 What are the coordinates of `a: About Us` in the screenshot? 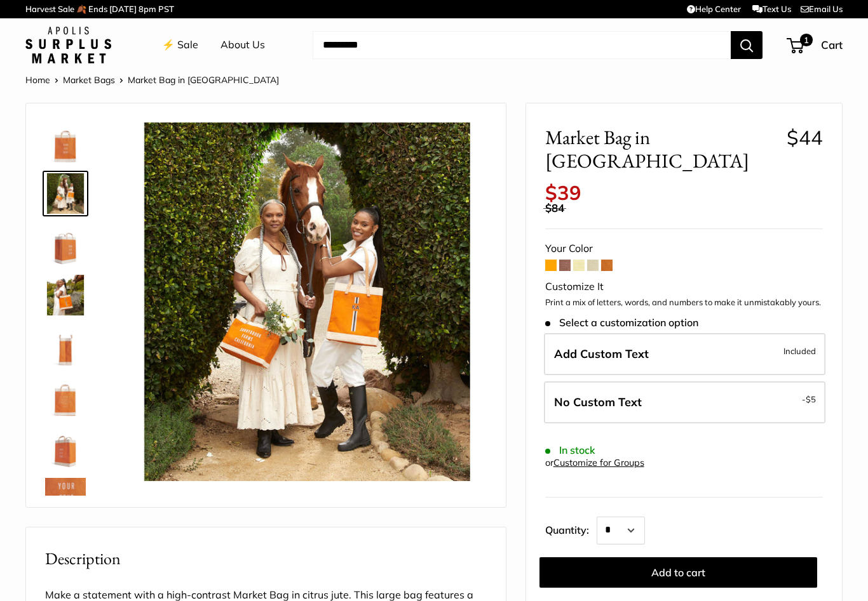 It's located at (243, 45).